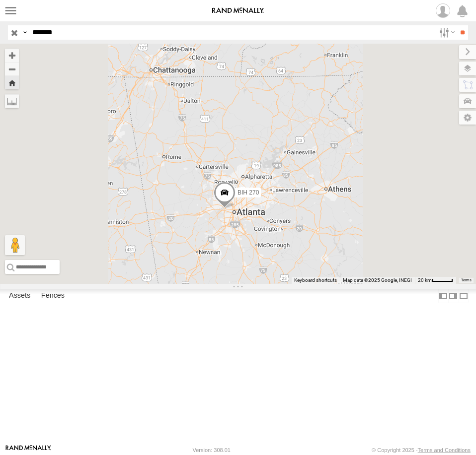 The image size is (476, 455). What do you see at coordinates (19, 296) in the screenshot?
I see `label: Assets` at bounding box center [19, 296].